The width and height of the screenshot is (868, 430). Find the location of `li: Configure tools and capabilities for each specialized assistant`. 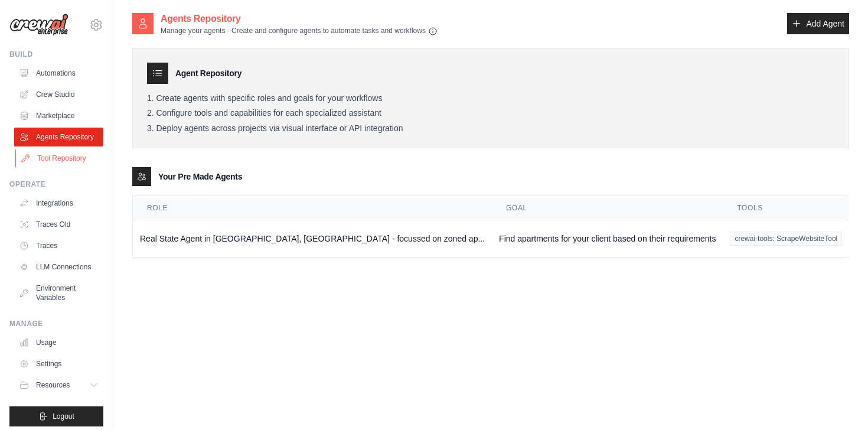

li: Configure tools and capabilities for each specialized assistant is located at coordinates (491, 113).